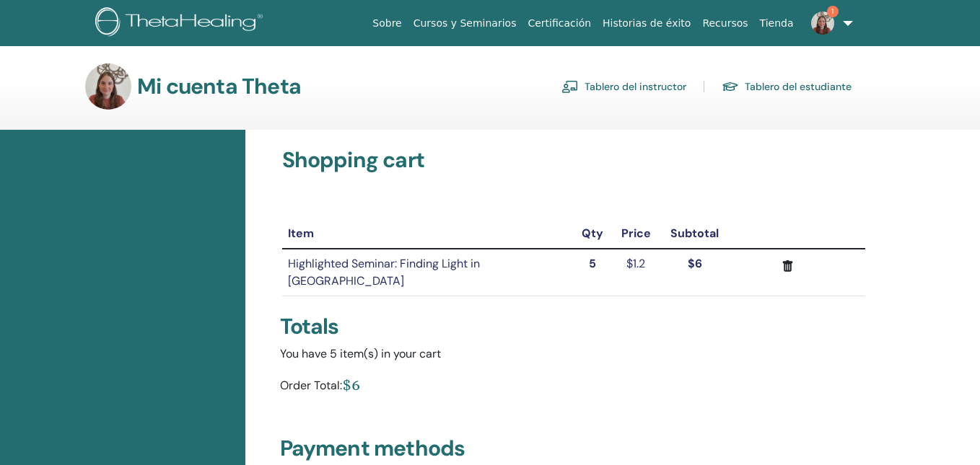 The image size is (980, 465). I want to click on div: Order Total:, so click(311, 388).